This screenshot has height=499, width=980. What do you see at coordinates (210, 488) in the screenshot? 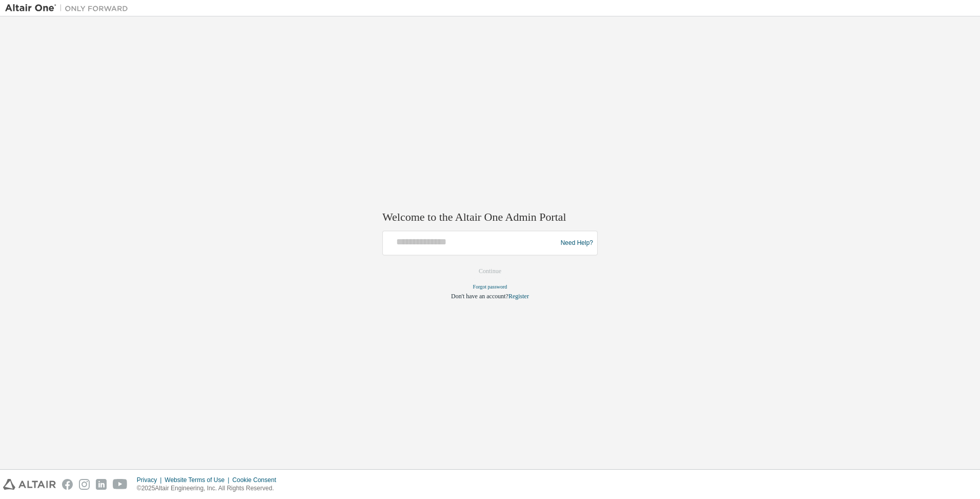
I see `p: © 2025 Altair Engineering, Inc. All Rights Reserved.` at bounding box center [210, 488].